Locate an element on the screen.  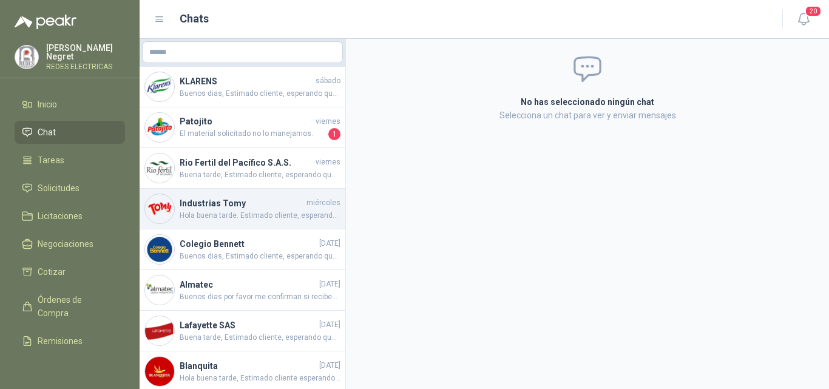
span: Buena tarde, Estimado cliente, esperando que se encuentre bien, informo que las cajas ya fueron e... is located at coordinates (260, 337).